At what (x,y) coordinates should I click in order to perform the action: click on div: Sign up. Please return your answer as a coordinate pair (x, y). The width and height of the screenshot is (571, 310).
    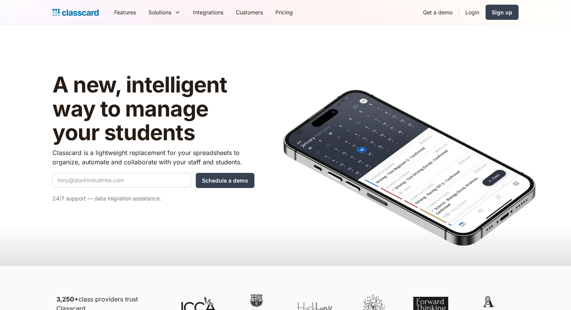
    Looking at the image, I should click on (502, 12).